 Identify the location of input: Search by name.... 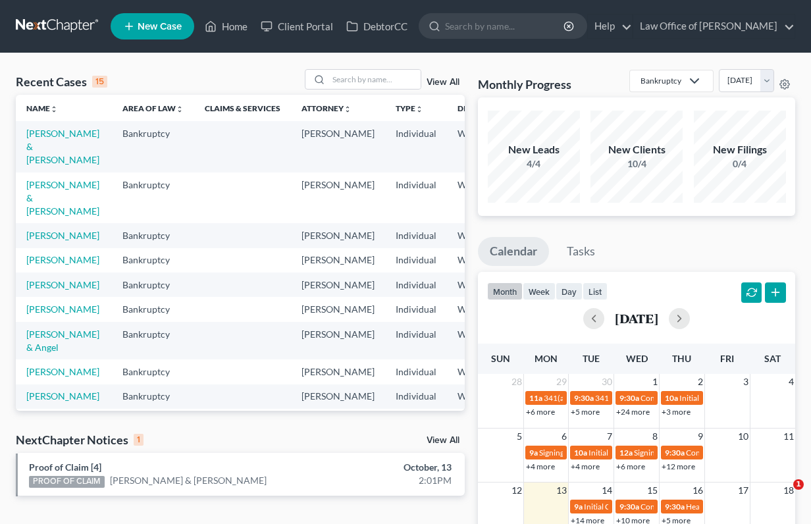
(505, 26).